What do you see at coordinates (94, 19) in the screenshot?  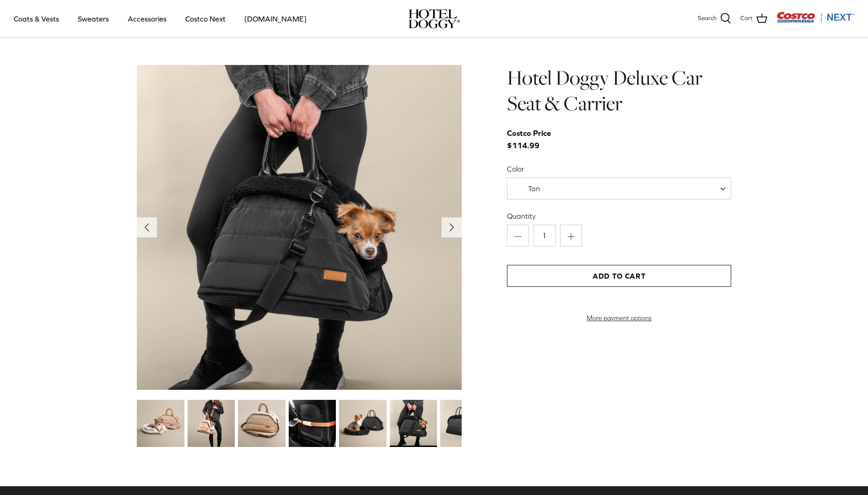 I see `a: Sweaters` at bounding box center [94, 19].